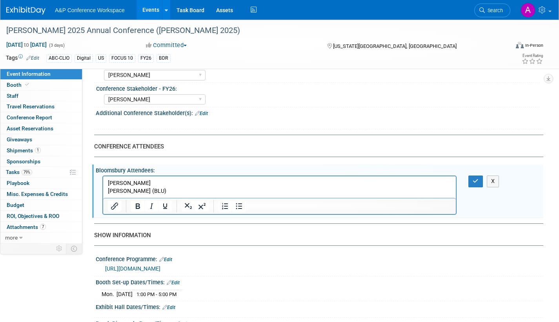 Image resolution: width=559 pixels, height=322 pixels. Describe the element at coordinates (188, 206) in the screenshot. I see `button: Subscript` at that location.